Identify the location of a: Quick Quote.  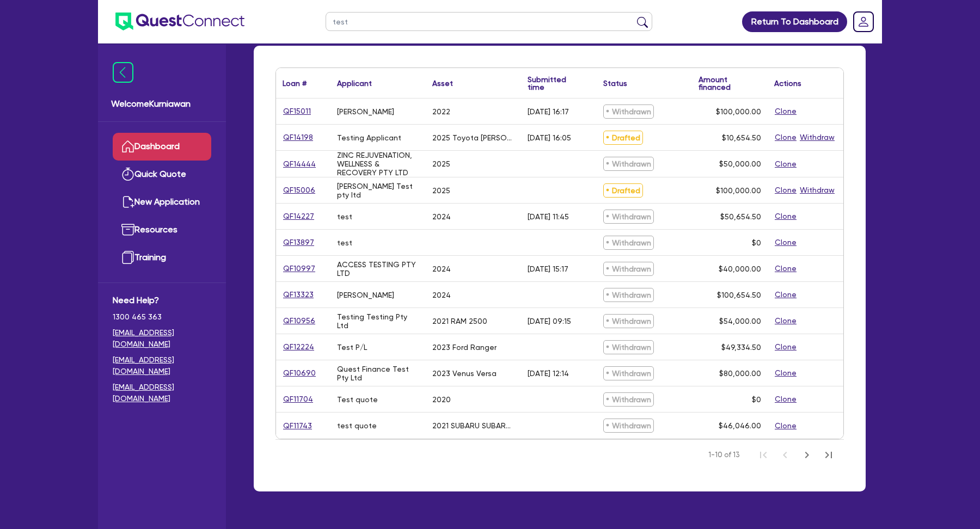
(162, 174).